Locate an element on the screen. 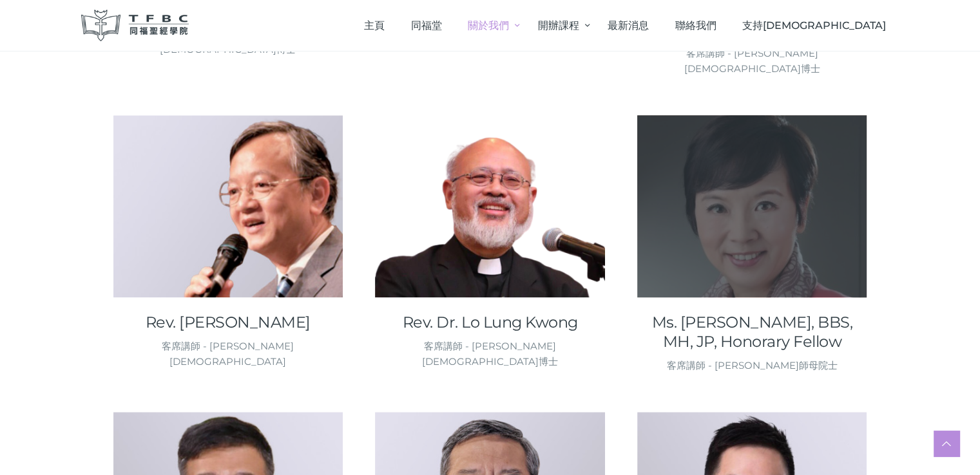 The width and height of the screenshot is (980, 475). a: 主頁 is located at coordinates (374, 25).